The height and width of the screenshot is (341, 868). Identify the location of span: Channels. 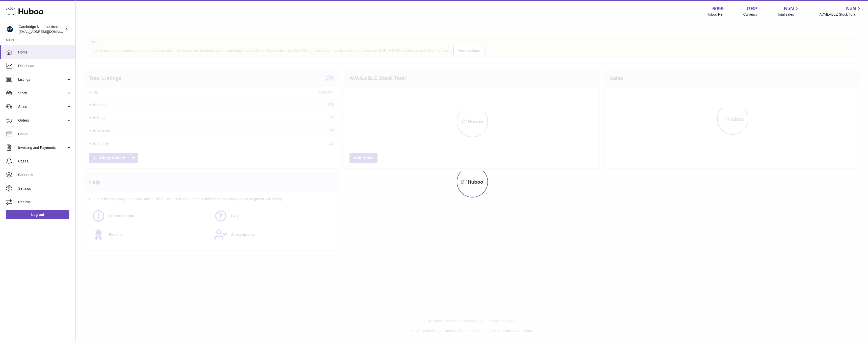
(45, 175).